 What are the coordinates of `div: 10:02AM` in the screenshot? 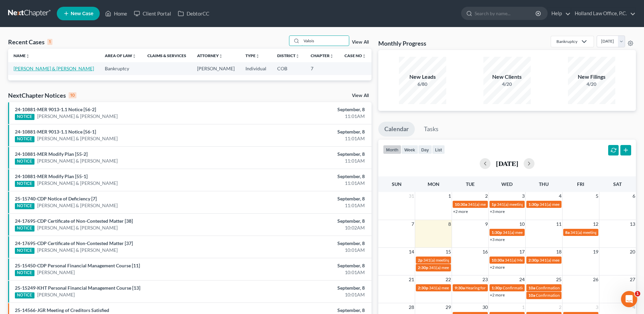 It's located at (308, 228).